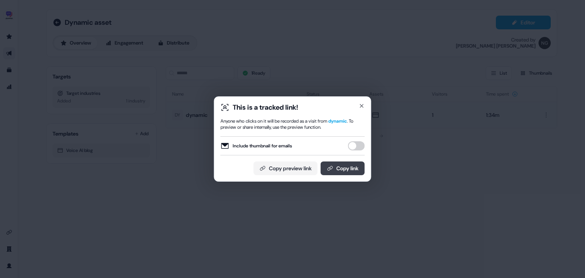 The image size is (585, 278). Describe the element at coordinates (292, 124) in the screenshot. I see `div: Anyone who clicks on it will be recorded as a visit from . To preview or share internally, use th...` at that location.